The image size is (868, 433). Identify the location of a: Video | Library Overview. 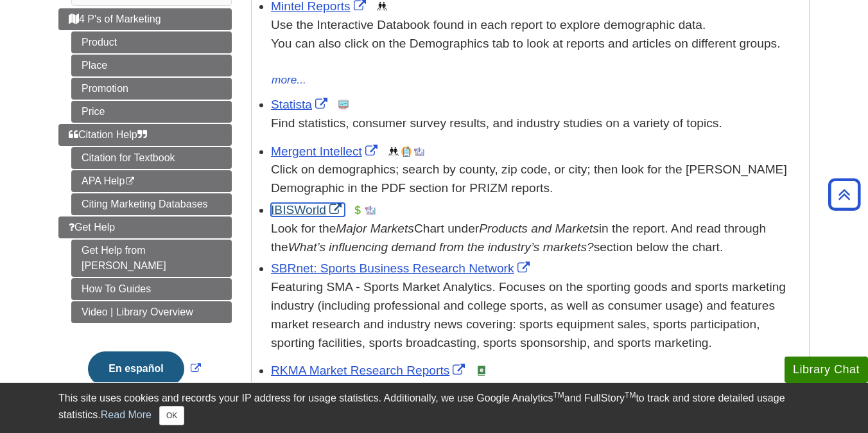
(151, 312).